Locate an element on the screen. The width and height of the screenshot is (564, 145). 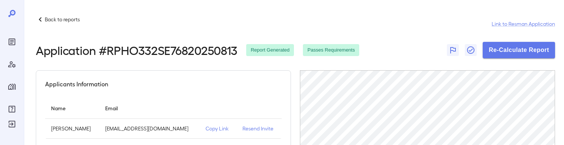
th: Name is located at coordinates (72, 108).